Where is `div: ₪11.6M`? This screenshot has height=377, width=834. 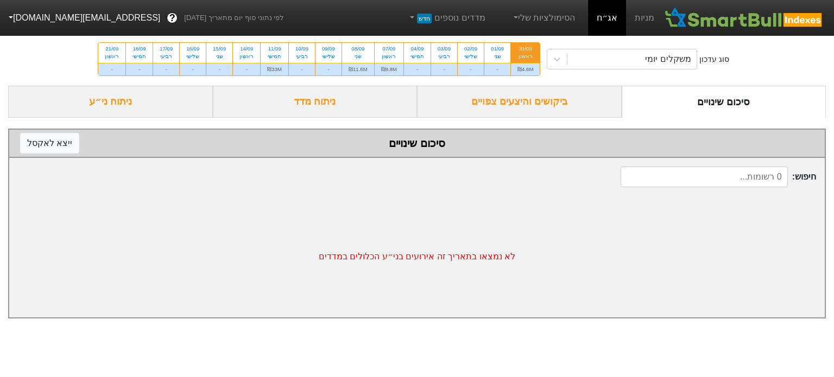
div: ₪11.6M is located at coordinates (358, 69).